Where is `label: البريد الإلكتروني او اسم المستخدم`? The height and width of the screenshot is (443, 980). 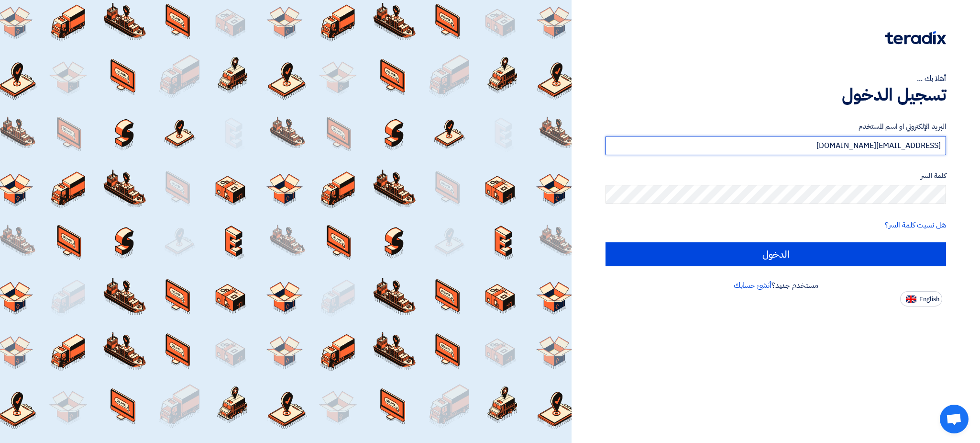
label: البريد الإلكتروني او اسم المستخدم is located at coordinates (776, 126).